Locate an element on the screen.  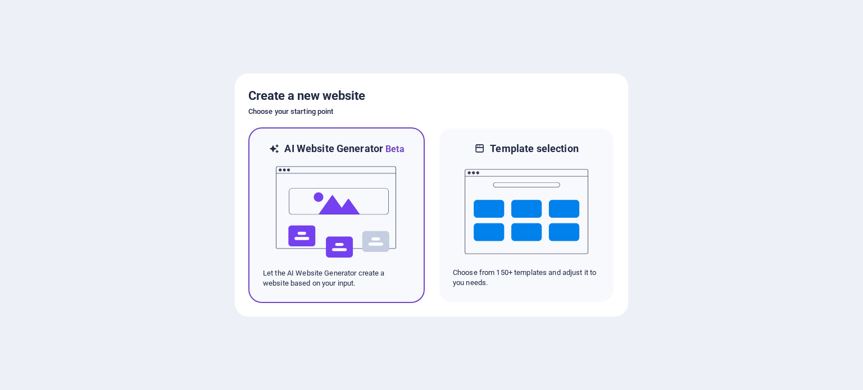
p: Let the AI Website Generator create a website based on your input. is located at coordinates (337, 279).